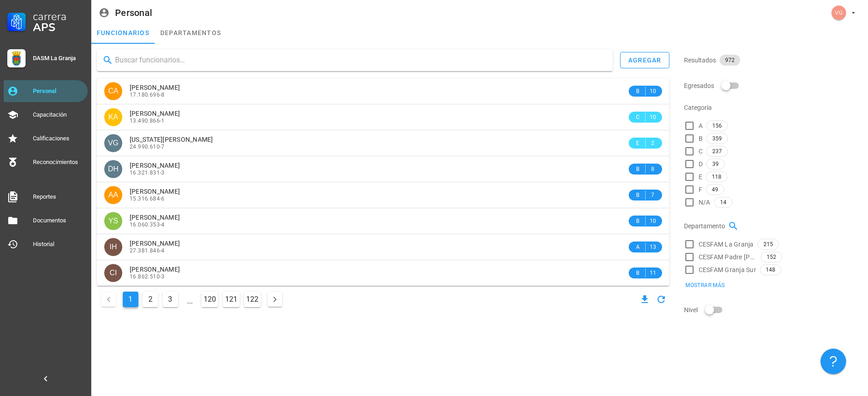 This screenshot has width=868, height=396. Describe the element at coordinates (58, 197) in the screenshot. I see `div: Reportes` at that location.